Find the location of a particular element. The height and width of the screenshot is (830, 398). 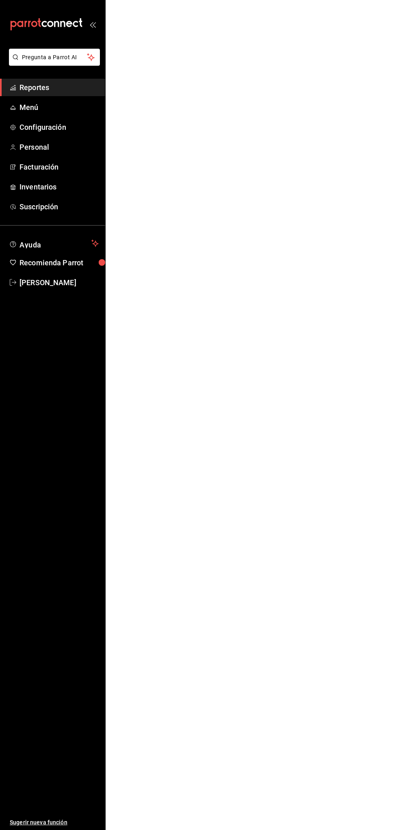

span: Menú is located at coordinates (59, 107).